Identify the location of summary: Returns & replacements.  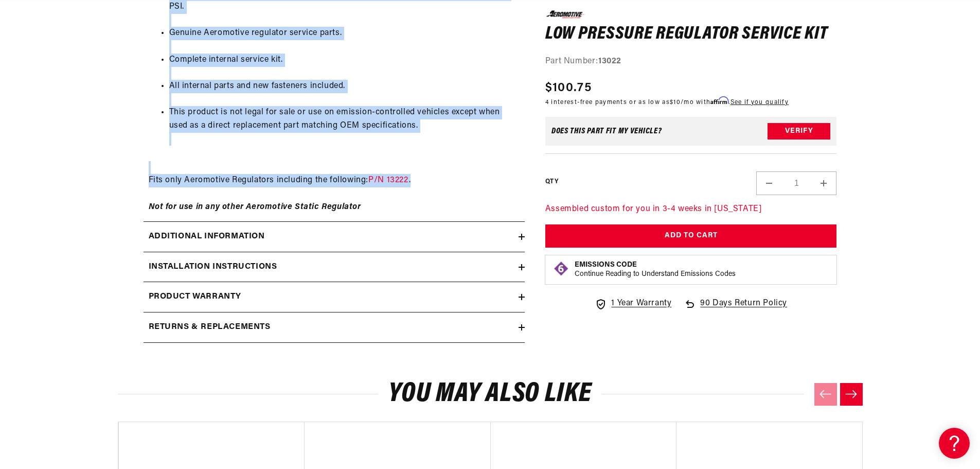
(334, 327).